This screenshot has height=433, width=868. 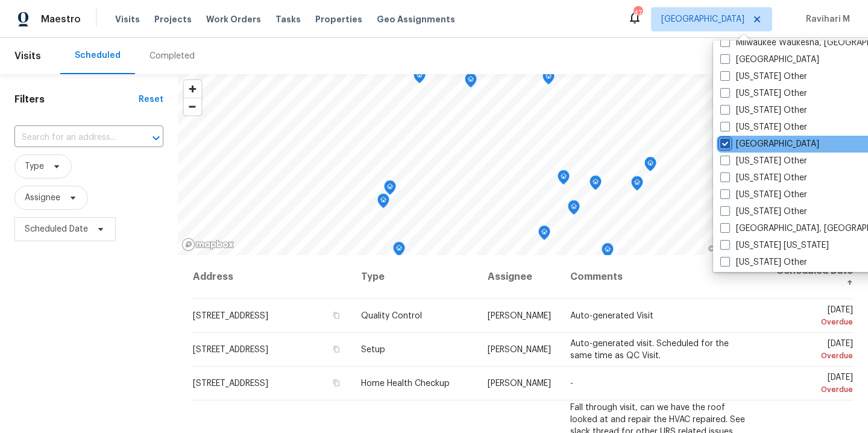 What do you see at coordinates (233, 19) in the screenshot?
I see `span: Work Orders` at bounding box center [233, 19].